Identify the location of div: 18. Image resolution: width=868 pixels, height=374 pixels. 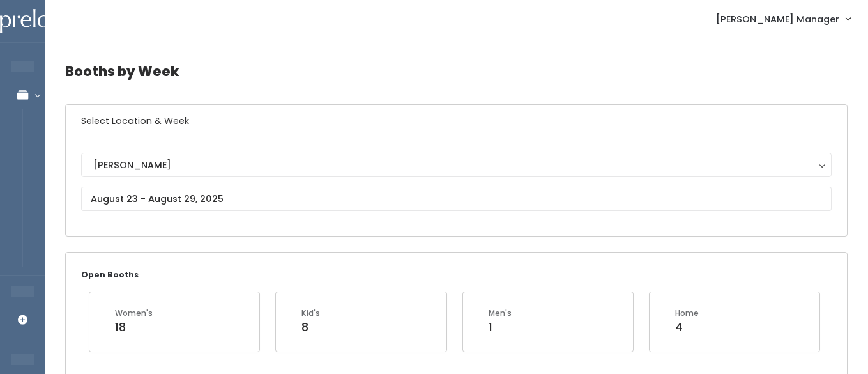
(133, 327).